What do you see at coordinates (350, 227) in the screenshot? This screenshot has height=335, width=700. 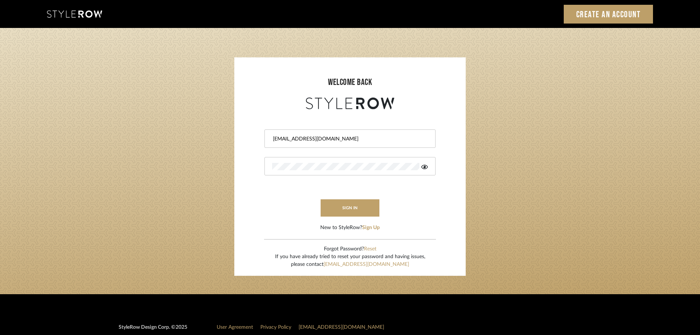 I see `div: New to StyleRow?` at bounding box center [350, 227].